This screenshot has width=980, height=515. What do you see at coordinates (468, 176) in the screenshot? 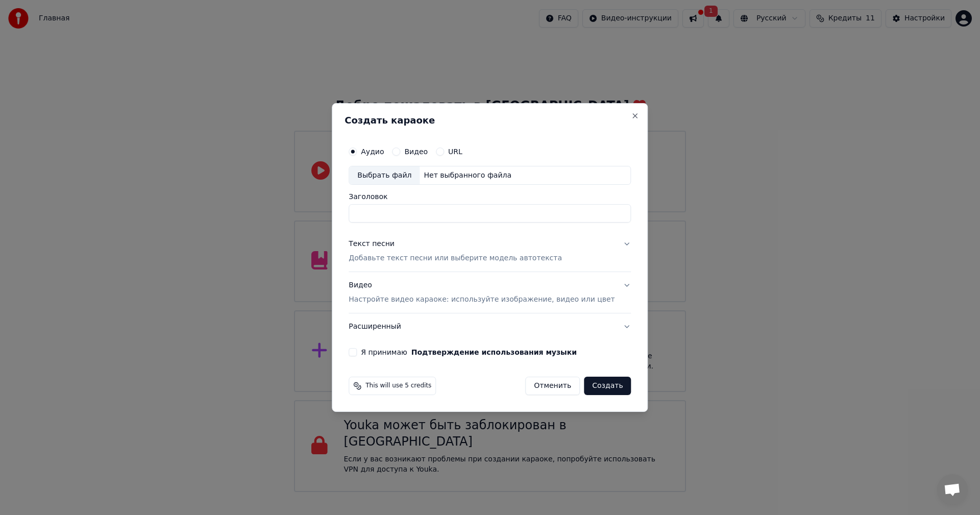
I see `div: Нет выбранного файла` at bounding box center [468, 176].